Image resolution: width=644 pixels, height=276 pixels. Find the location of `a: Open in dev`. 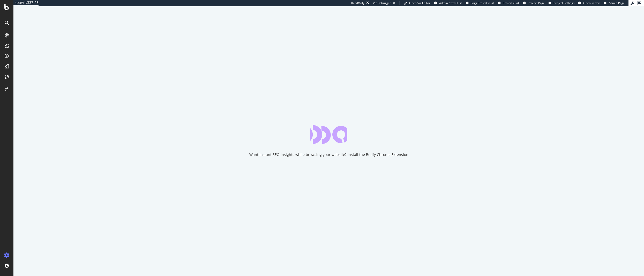

a: Open in dev is located at coordinates (589, 3).